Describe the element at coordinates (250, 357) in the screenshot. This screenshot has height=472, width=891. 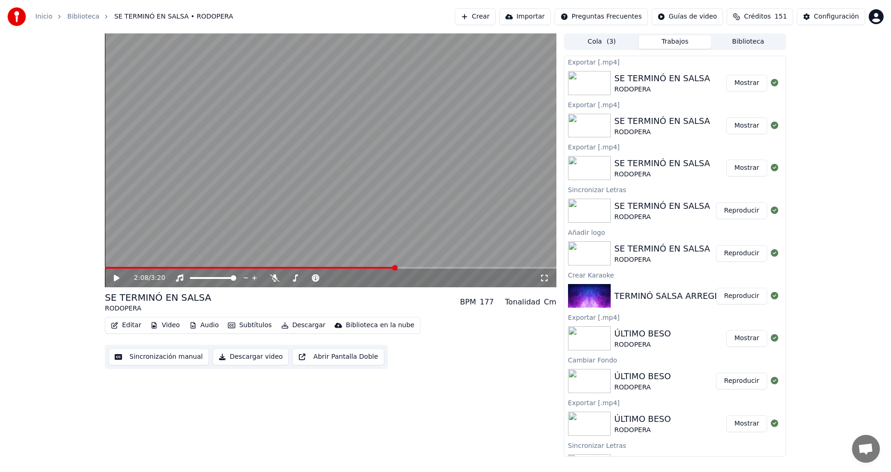
I see `button: Descargar video` at that location.